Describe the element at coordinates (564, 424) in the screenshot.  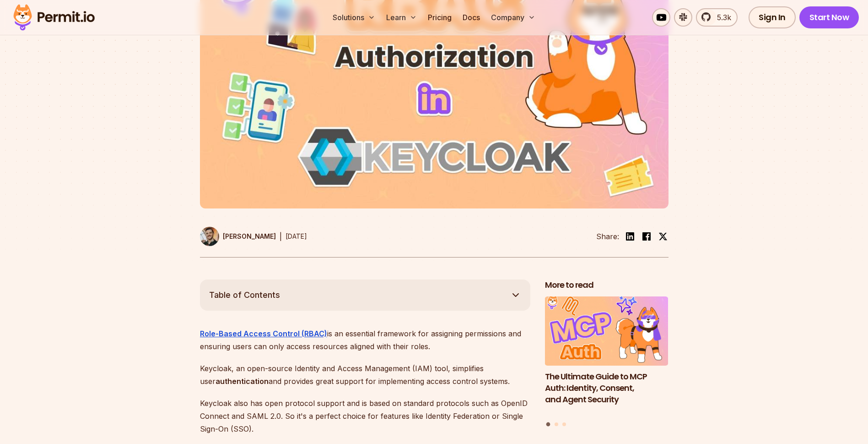
I see `button: Go to slide 3` at that location.